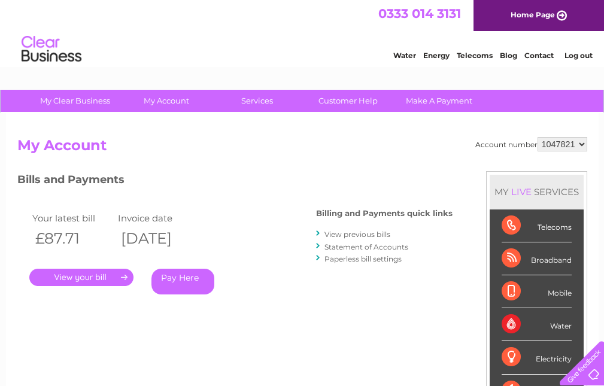 The image size is (604, 386). Describe the element at coordinates (72, 238) in the screenshot. I see `th: £87.71` at that location.